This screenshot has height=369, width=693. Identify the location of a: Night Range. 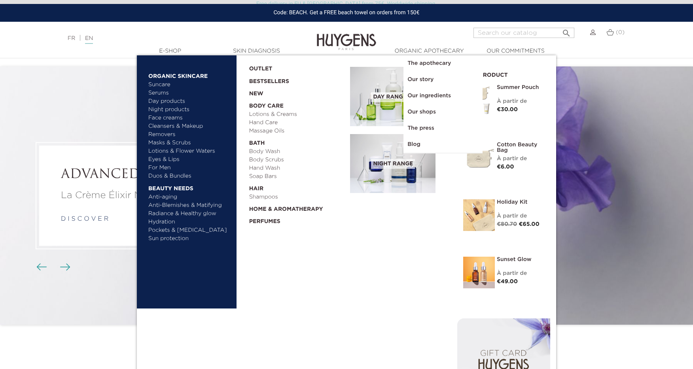
(401, 164).